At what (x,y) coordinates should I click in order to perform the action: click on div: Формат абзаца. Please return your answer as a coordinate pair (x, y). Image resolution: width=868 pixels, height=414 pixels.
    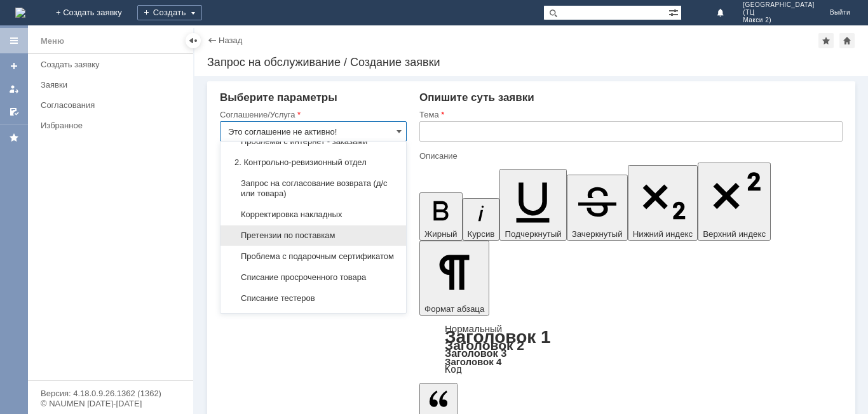
    Looking at the image, I should click on (631, 349).